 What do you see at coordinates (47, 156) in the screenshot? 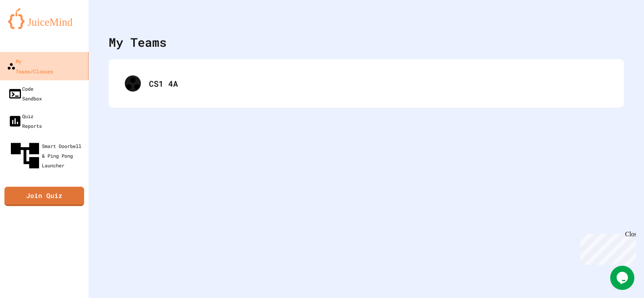
I see `div: Smart Doorbell & Ping Pong Launcher` at bounding box center [47, 156].